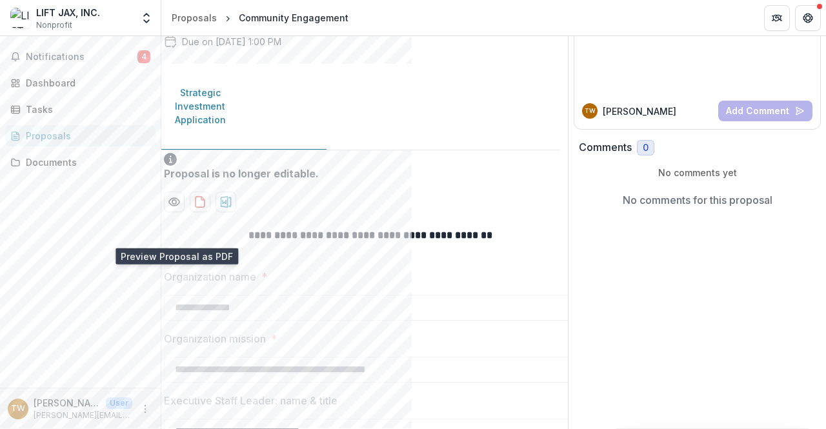 Image resolution: width=826 pixels, height=429 pixels. What do you see at coordinates (250, 401) in the screenshot?
I see `p: Executive Staff Leader: name & title` at bounding box center [250, 401].